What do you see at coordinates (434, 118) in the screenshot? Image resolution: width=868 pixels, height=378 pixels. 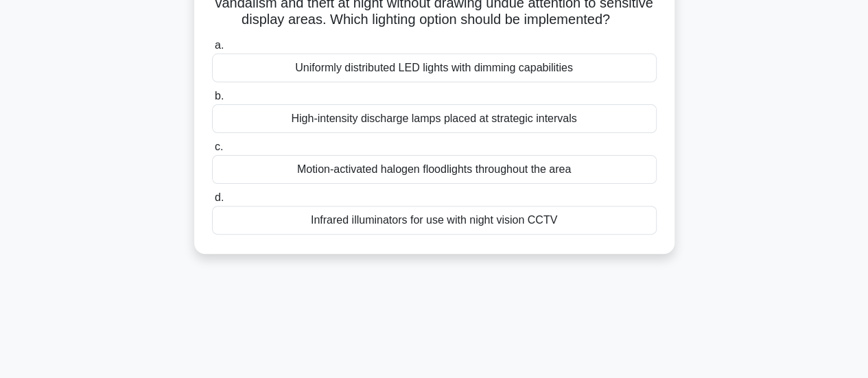 I see `div: High-intensity discharge lamps placed at strategic intervals` at bounding box center [434, 118].